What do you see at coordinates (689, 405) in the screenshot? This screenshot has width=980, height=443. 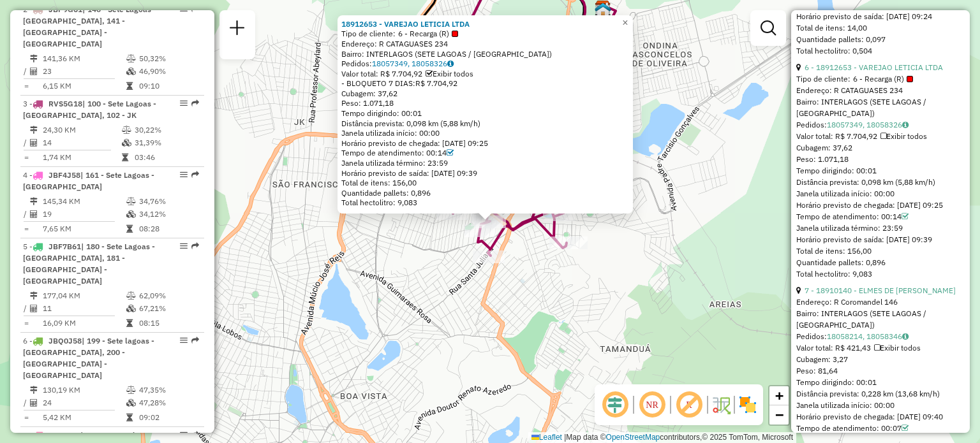 I see `span: Exibir rótulo` at bounding box center [689, 405].